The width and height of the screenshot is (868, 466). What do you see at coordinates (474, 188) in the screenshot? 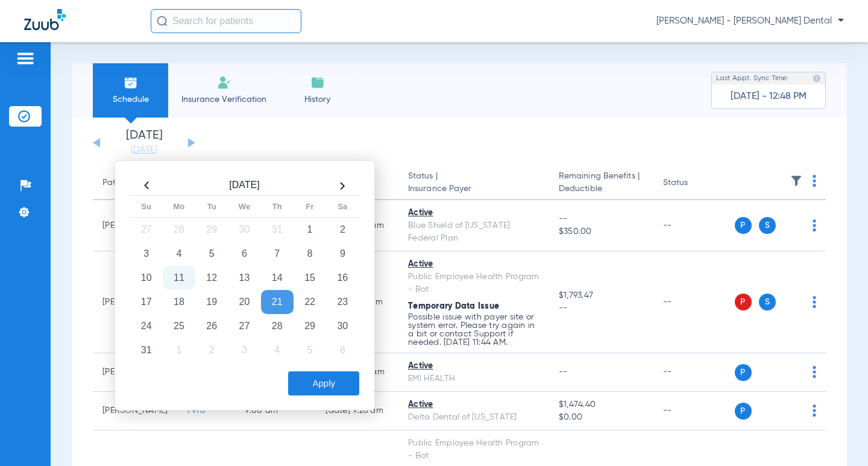
I see `span: Insurance Payer` at bounding box center [474, 188].